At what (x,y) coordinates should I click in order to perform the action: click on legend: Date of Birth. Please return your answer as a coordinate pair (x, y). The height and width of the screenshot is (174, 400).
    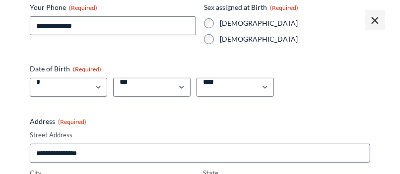
    Looking at the image, I should click on (66, 69).